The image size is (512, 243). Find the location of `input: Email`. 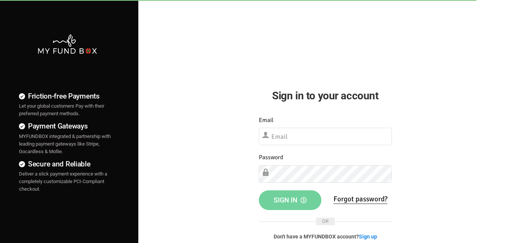

input: Email is located at coordinates (325, 136).